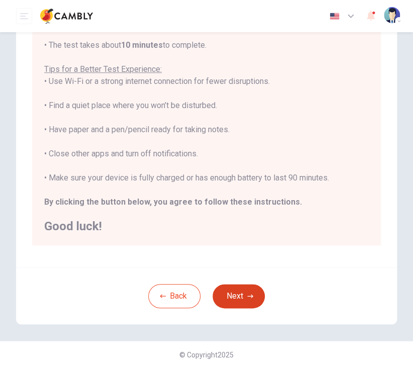 This screenshot has width=413, height=368. Describe the element at coordinates (173, 201) in the screenshot. I see `b: By clicking the button below, you agree to follow these instructions.` at that location.